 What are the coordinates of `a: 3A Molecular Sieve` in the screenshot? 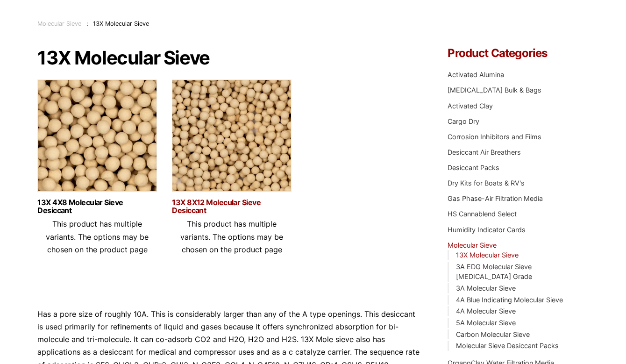 It's located at (486, 288).